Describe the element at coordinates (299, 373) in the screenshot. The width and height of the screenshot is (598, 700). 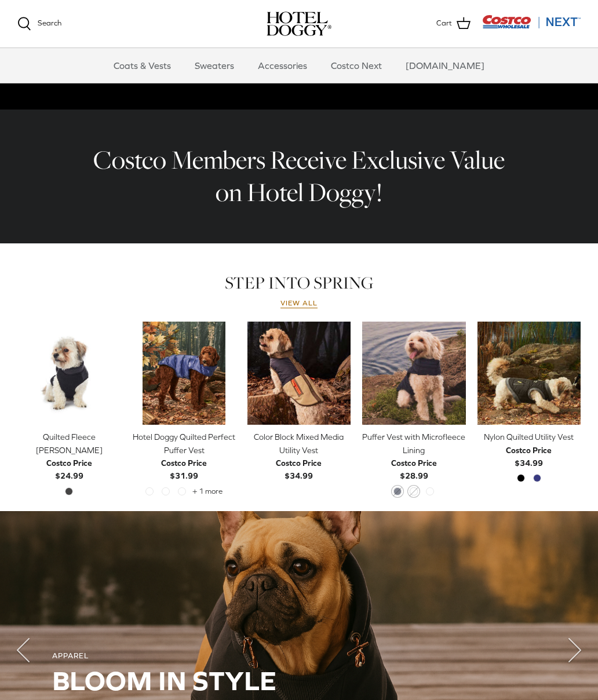
I see `a: Color Block Mixed Media Utility Vest` at that location.